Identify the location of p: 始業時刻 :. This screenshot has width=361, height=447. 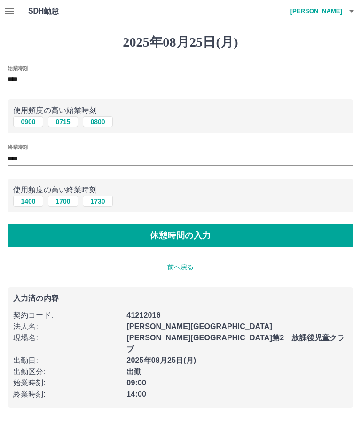
(67, 383).